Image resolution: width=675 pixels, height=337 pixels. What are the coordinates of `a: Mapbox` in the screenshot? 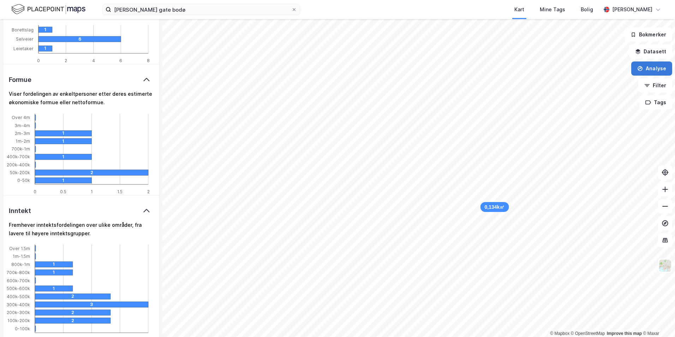 It's located at (559, 333).